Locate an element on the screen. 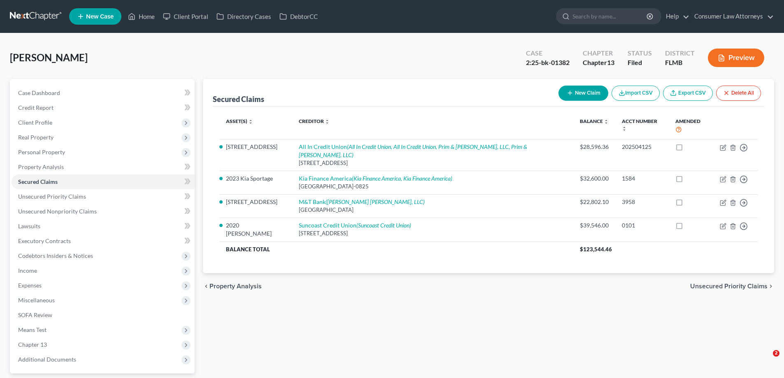 This screenshot has height=378, width=784. div: 2:25-bk-01382 is located at coordinates (548, 63).